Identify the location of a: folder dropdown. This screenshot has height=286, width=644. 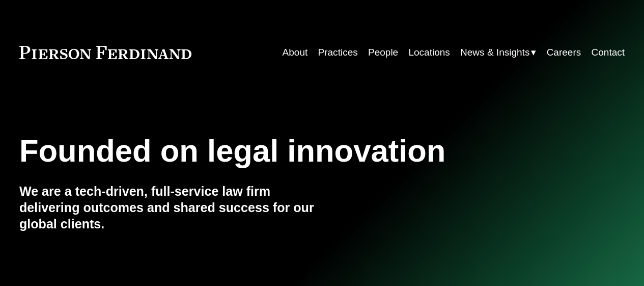
(498, 52).